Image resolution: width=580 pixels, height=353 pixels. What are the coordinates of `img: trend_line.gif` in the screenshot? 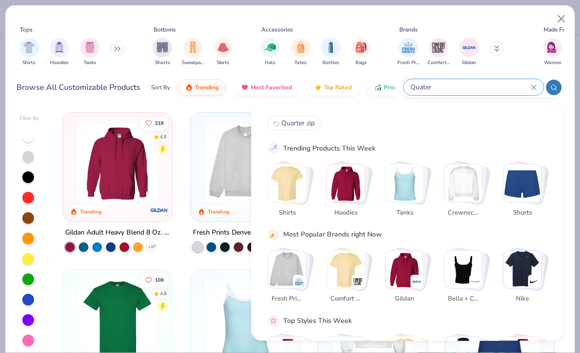 It's located at (274, 148).